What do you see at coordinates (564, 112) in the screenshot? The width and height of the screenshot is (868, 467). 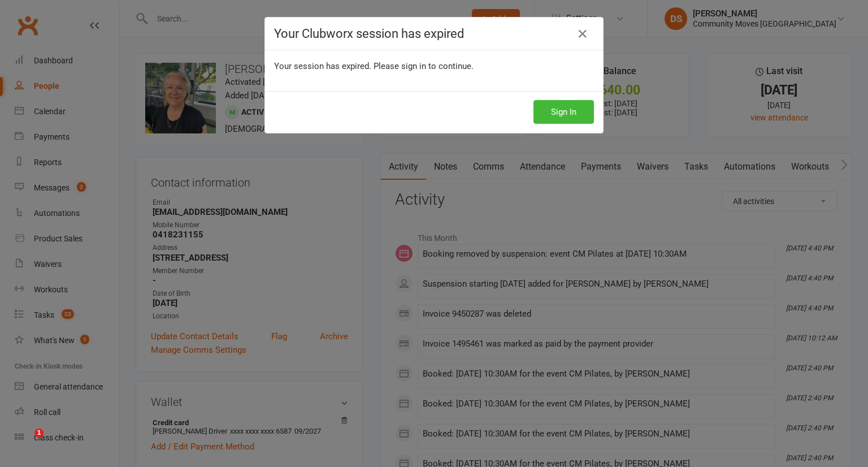 I see `button: Sign In` at bounding box center [564, 112].